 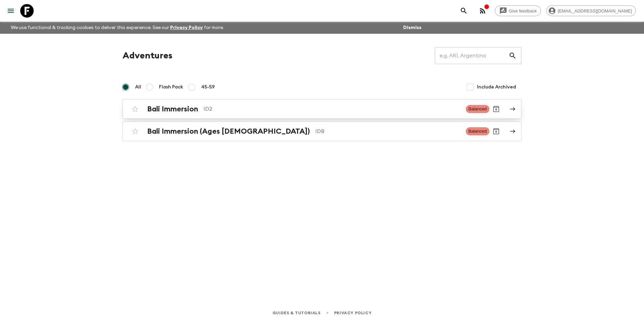 I want to click on p: ID2, so click(x=332, y=109).